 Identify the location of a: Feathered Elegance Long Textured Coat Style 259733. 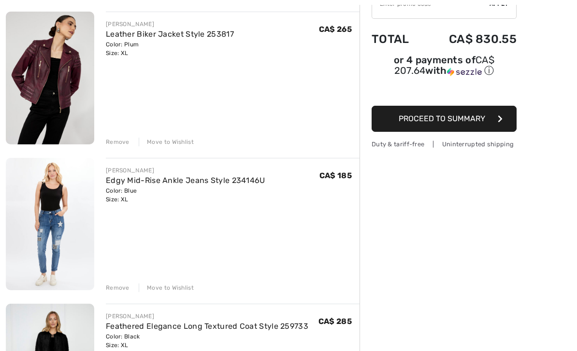
(207, 326).